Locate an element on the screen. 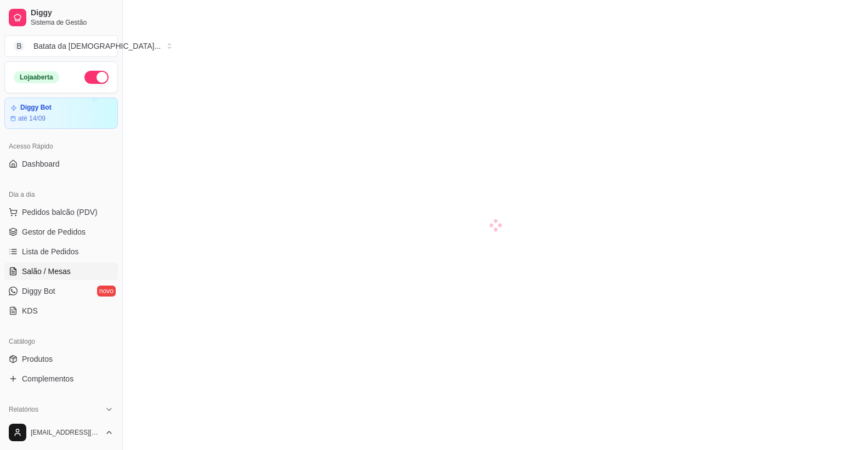 This screenshot has height=450, width=868. span: Pedidos balcão (PDV) is located at coordinates (60, 212).